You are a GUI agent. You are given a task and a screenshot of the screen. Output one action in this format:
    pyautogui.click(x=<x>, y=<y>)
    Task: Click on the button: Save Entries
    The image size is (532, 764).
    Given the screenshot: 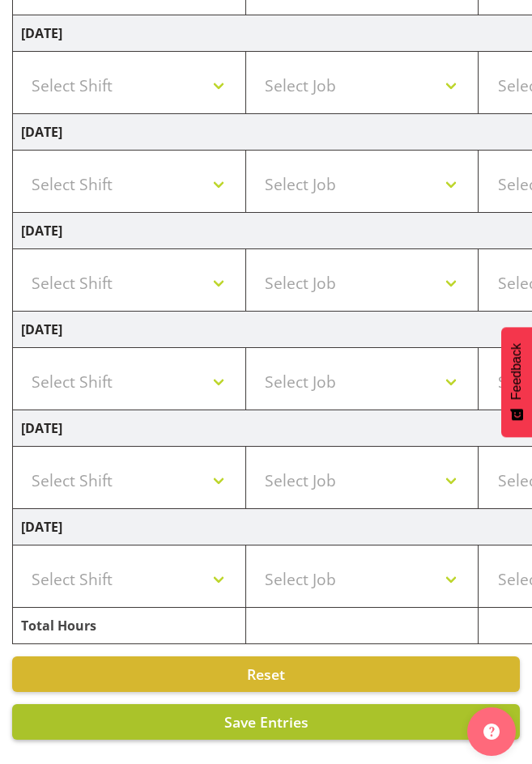 What is the action you would take?
    pyautogui.click(x=266, y=722)
    